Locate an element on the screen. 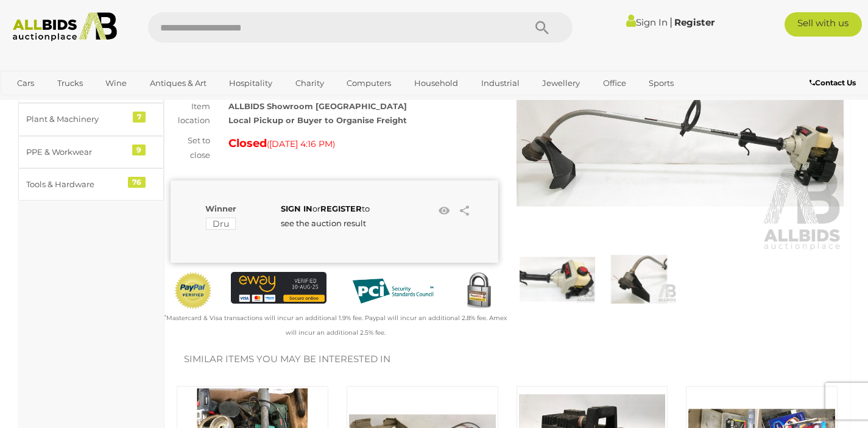 The width and height of the screenshot is (868, 428). img: PCI DSS compliant is located at coordinates (393, 291).